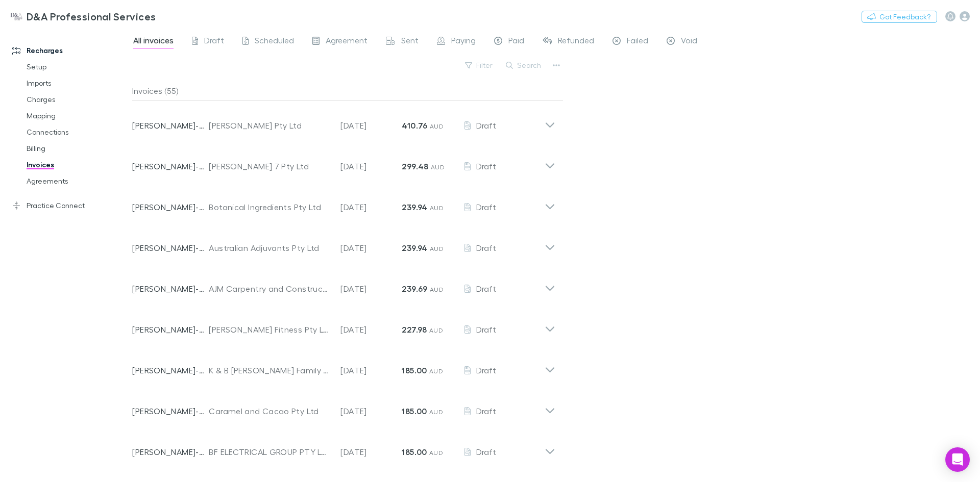  Describe the element at coordinates (17, 17) in the screenshot. I see `img: D&A Professional Services's Logo` at that location.